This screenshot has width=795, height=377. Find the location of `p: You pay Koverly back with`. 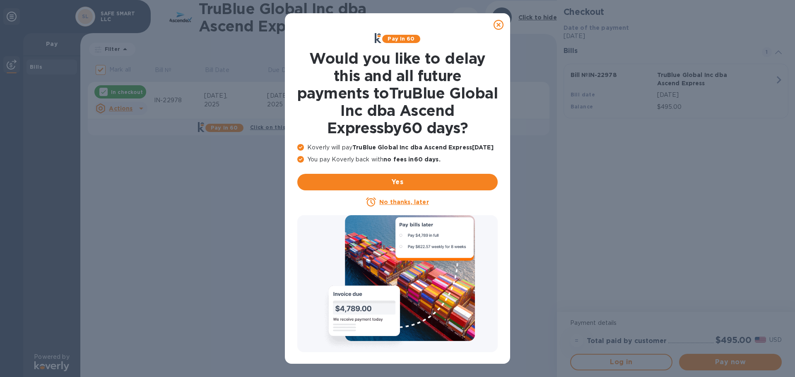

p: You pay Koverly back with is located at coordinates (398, 159).